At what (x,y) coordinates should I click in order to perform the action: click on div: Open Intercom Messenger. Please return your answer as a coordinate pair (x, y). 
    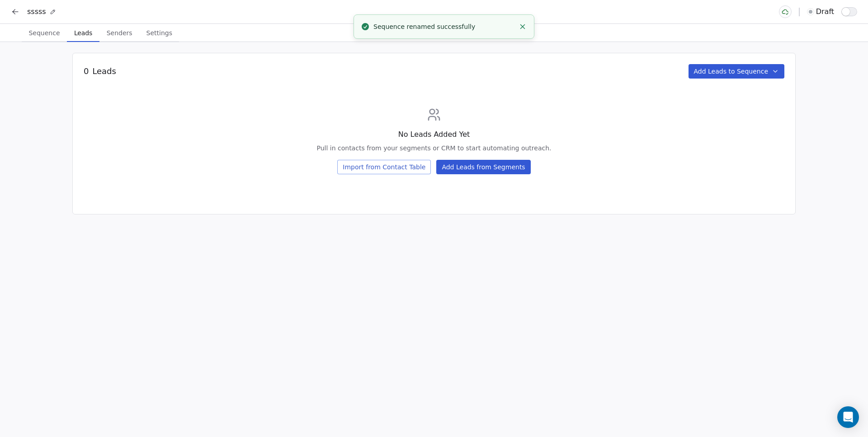
    Looking at the image, I should click on (848, 418).